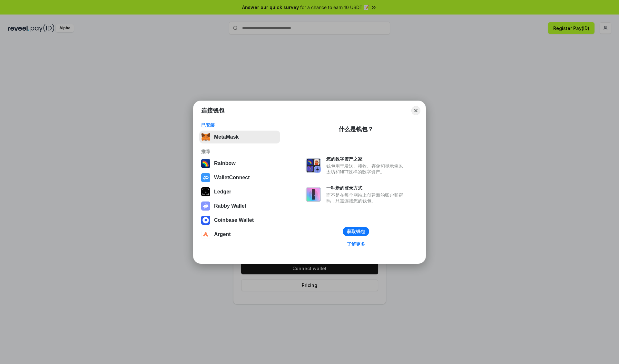  Describe the element at coordinates (240, 206) in the screenshot. I see `button: Rabby Wallet` at that location.